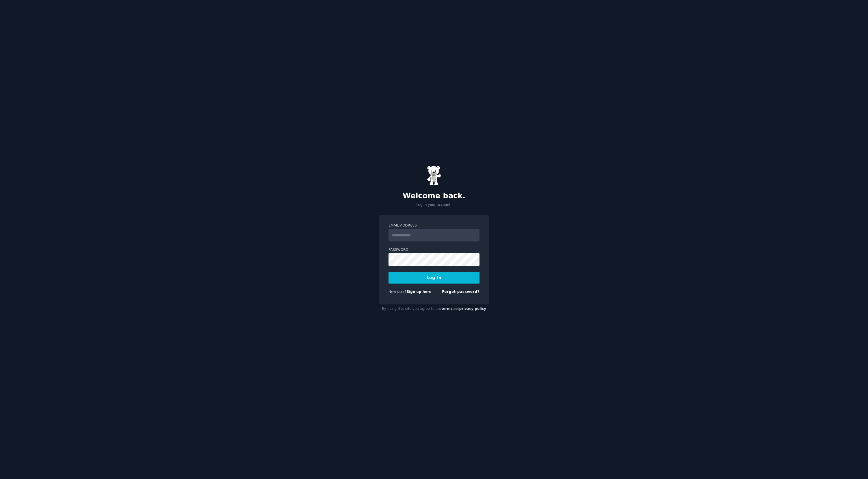  What do you see at coordinates (461, 291) in the screenshot?
I see `a: Forgot password?` at bounding box center [461, 291].